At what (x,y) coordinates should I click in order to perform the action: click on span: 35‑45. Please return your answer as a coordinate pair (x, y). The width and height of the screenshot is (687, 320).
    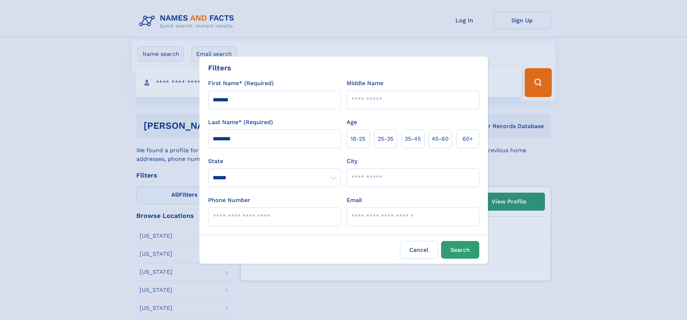
    Looking at the image, I should click on (413, 139).